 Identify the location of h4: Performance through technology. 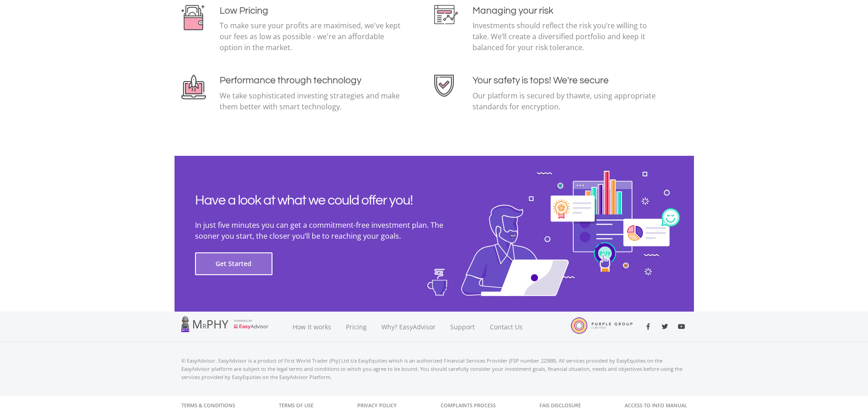
(312, 80).